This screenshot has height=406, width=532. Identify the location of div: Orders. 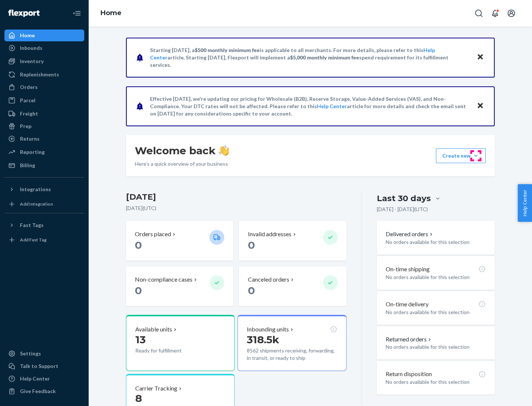
(29, 87).